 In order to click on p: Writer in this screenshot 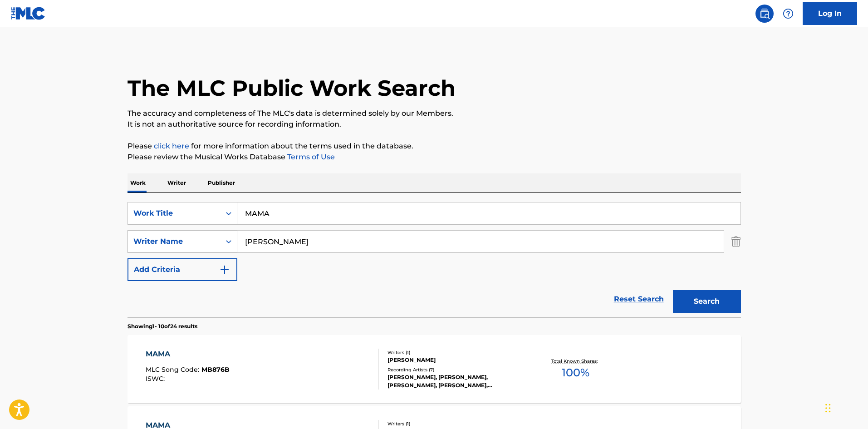, I will do `click(177, 183)`.